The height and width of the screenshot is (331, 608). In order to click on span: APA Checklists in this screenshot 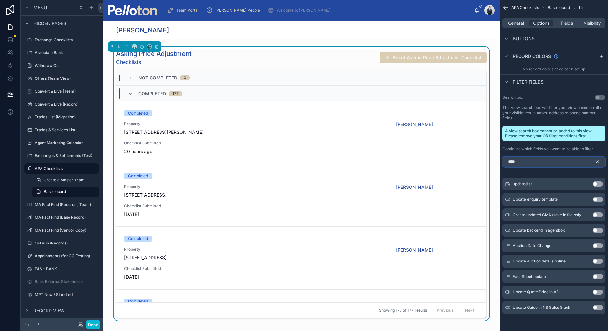, I will do `click(525, 8)`.